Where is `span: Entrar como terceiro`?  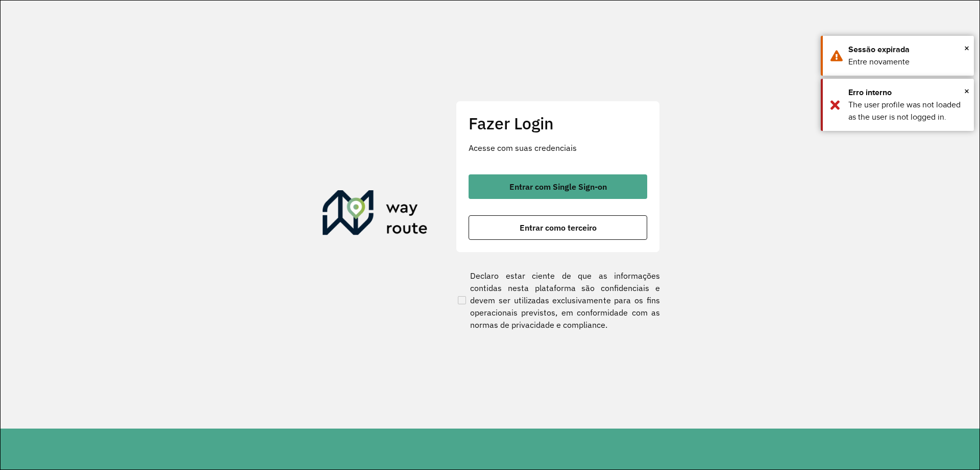
span: Entrar como terceiro is located at coordinates (558, 228).